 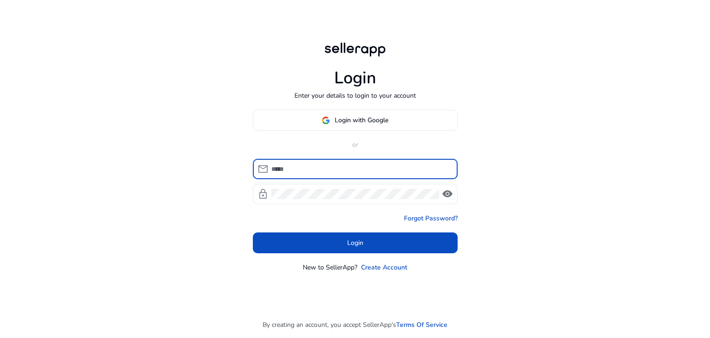 What do you see at coordinates (355, 242) in the screenshot?
I see `button: Login` at bounding box center [355, 242].